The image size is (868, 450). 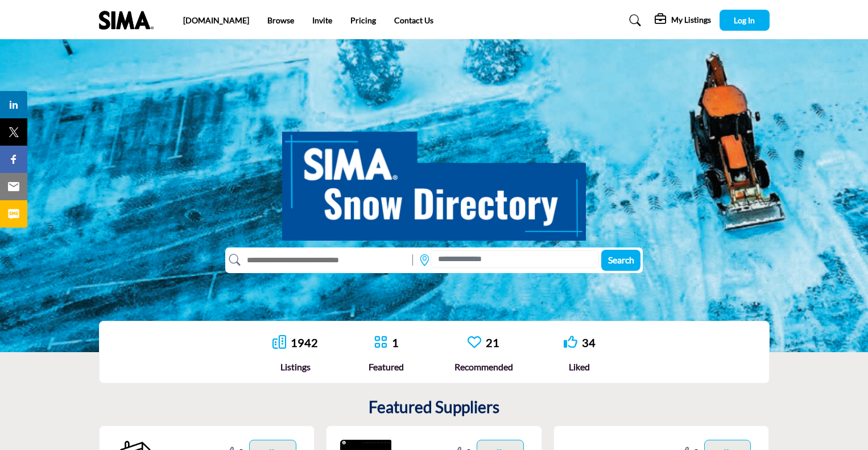 I want to click on div: Liked, so click(x=580, y=367).